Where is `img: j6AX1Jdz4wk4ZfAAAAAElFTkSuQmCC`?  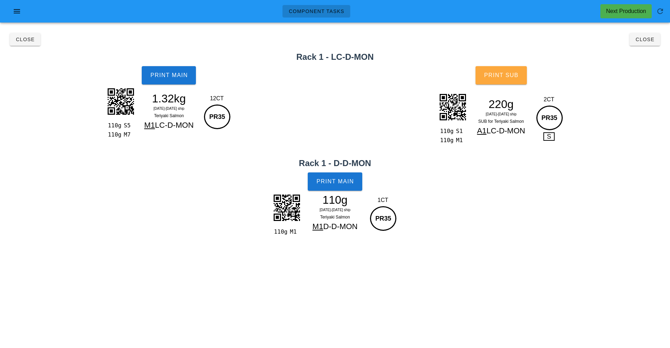 img: j6AX1Jdz4wk4ZfAAAAAElFTkSuQmCC is located at coordinates (121, 101).